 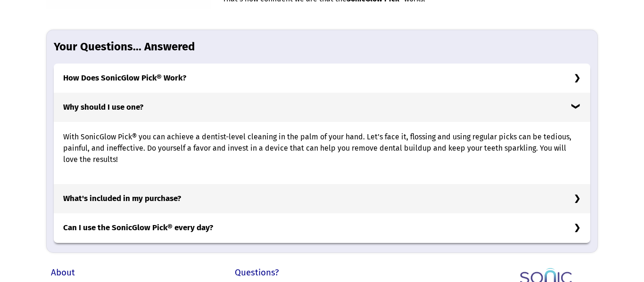 What do you see at coordinates (322, 51) in the screenshot?
I see `h1: Your Questions... Answered` at bounding box center [322, 51].